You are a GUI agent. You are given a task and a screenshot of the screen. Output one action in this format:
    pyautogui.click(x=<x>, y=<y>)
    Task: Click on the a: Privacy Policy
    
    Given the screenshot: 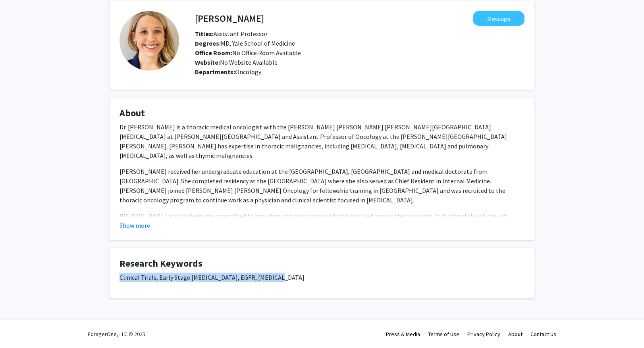 What is the action you would take?
    pyautogui.click(x=484, y=334)
    